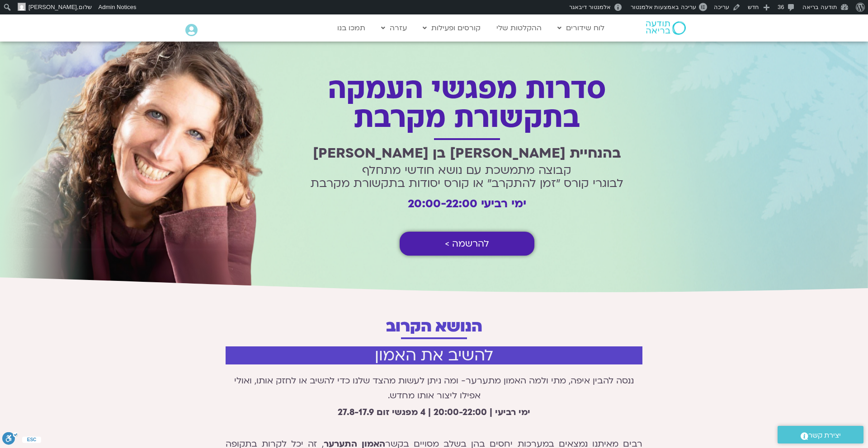 The image size is (868, 448). What do you see at coordinates (467, 244) in the screenshot?
I see `span: להרשמה >` at bounding box center [467, 244].